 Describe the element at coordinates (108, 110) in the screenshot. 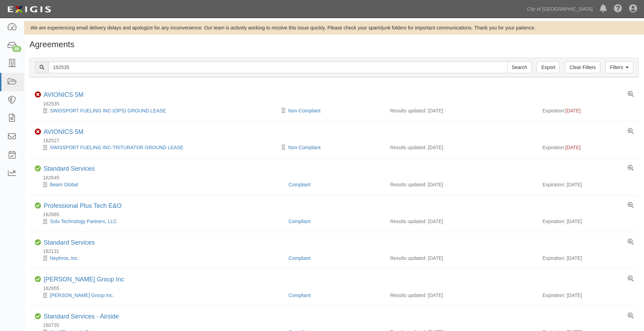

I see `a: SWISSPORT FUELING INC-(OPS) GROUND LEASE` at that location.